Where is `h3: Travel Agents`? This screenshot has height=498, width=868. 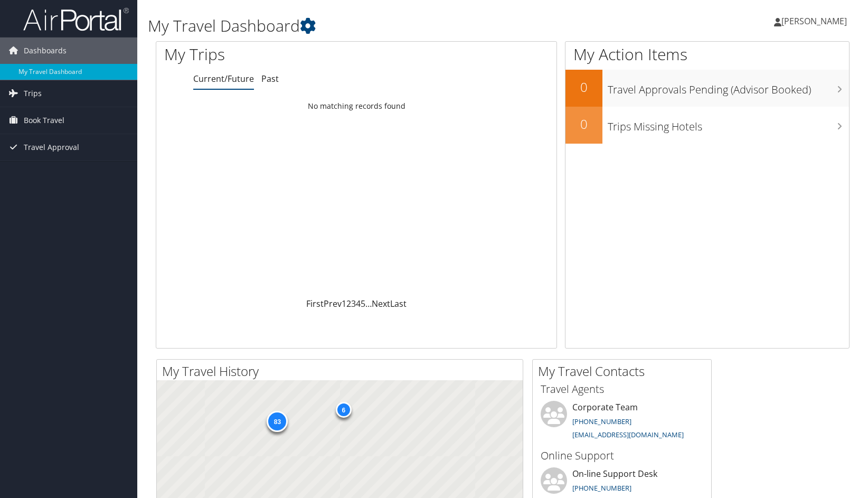
h3: Travel Agents is located at coordinates (622, 389).